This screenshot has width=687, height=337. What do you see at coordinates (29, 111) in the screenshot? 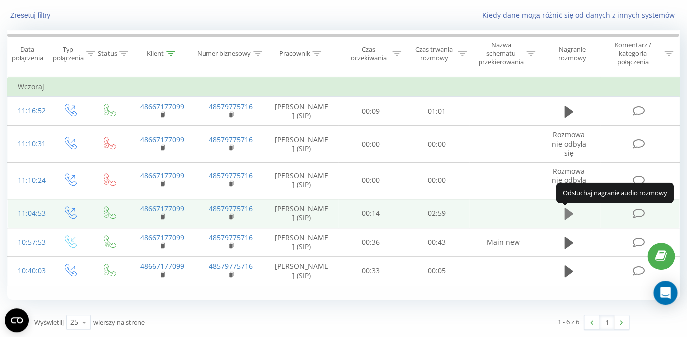
I see `div: 11:16:52` at bounding box center [29, 111].